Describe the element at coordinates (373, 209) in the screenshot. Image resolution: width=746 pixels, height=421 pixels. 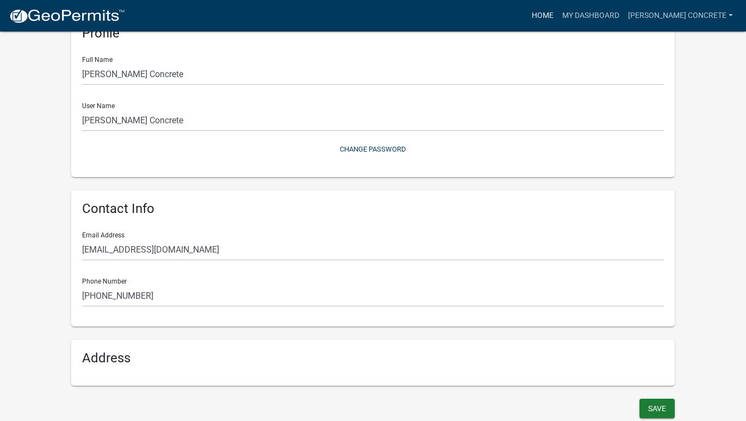
I see `h6: Contact Info` at that location.